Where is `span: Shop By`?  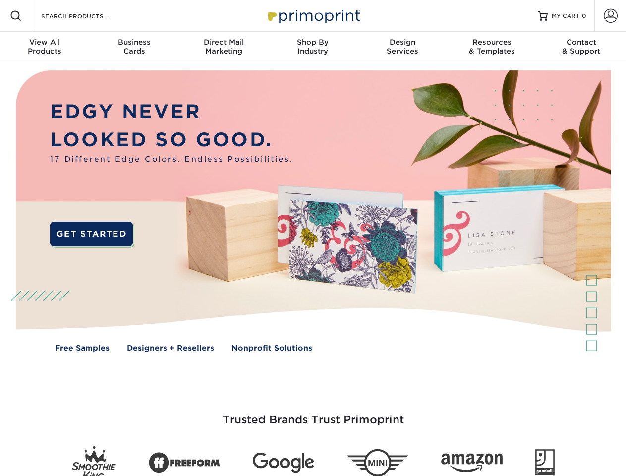 span: Shop By is located at coordinates (313, 42).